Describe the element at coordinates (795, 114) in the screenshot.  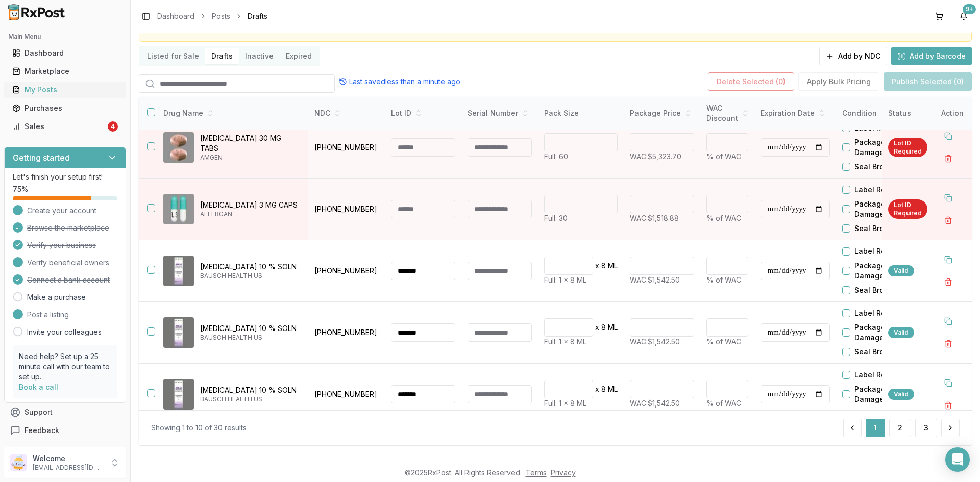
I see `div: Expiration Date` at that location.